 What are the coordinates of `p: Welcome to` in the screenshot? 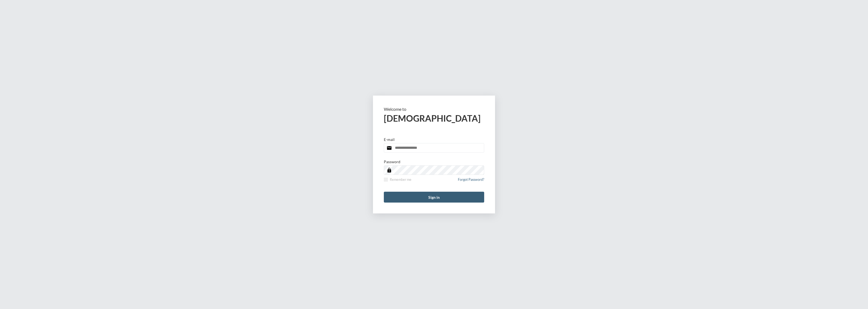 It's located at (434, 109).